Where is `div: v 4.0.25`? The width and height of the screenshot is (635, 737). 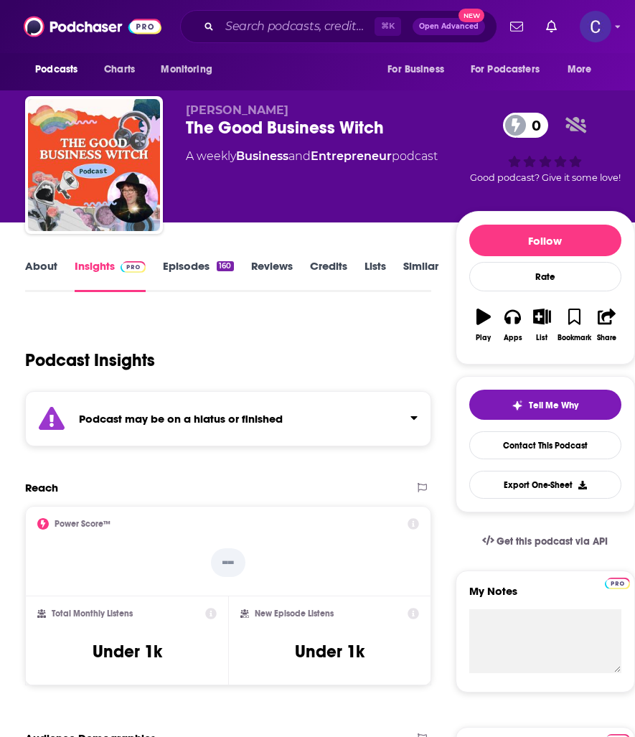
div: v 4.0.25 is located at coordinates (55, 29).